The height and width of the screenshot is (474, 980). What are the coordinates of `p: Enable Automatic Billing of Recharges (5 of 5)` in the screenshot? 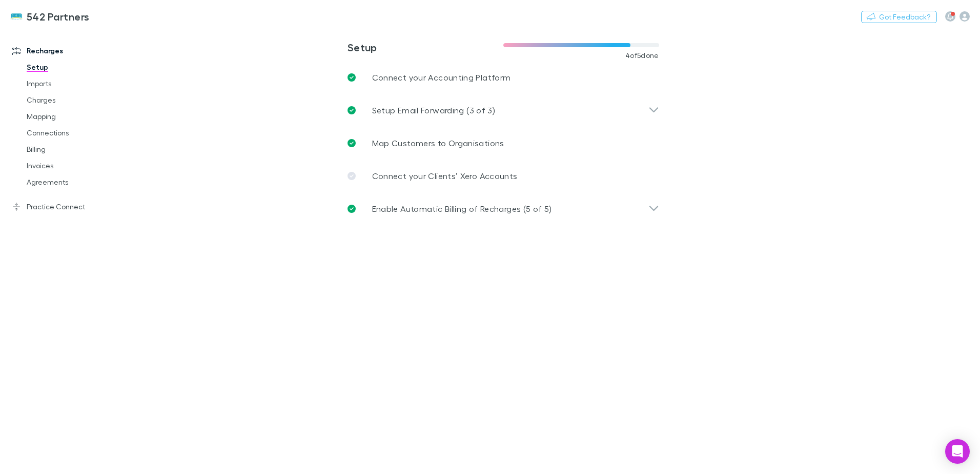 It's located at (462, 209).